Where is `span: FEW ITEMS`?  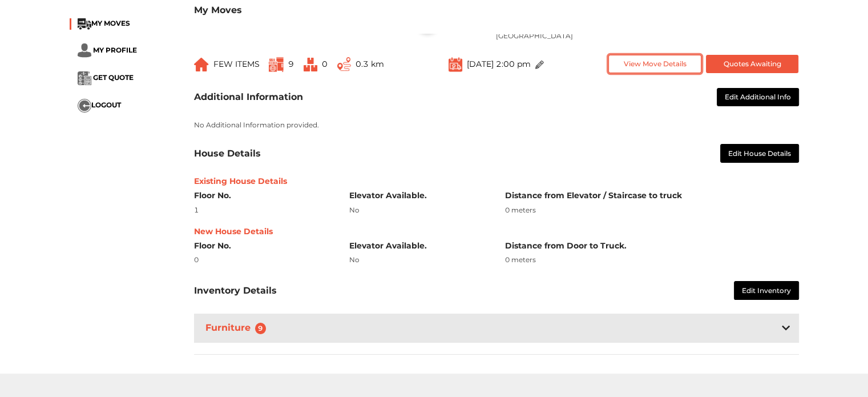 span: FEW ITEMS is located at coordinates (236, 64).